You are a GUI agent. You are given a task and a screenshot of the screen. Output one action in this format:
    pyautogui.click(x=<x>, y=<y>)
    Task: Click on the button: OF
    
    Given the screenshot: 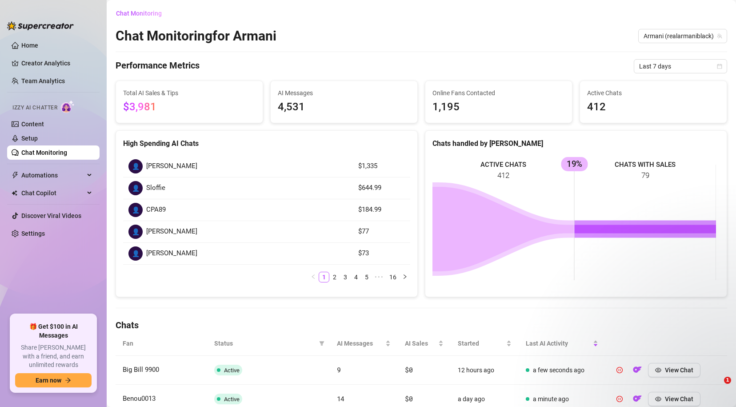 What is the action you would take?
    pyautogui.click(x=638, y=399)
    